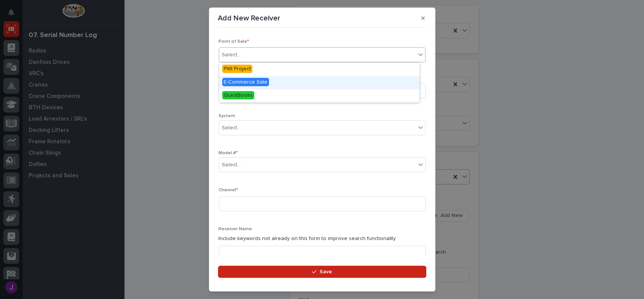 The image size is (644, 299). I want to click on span: Point of Sale, so click(234, 42).